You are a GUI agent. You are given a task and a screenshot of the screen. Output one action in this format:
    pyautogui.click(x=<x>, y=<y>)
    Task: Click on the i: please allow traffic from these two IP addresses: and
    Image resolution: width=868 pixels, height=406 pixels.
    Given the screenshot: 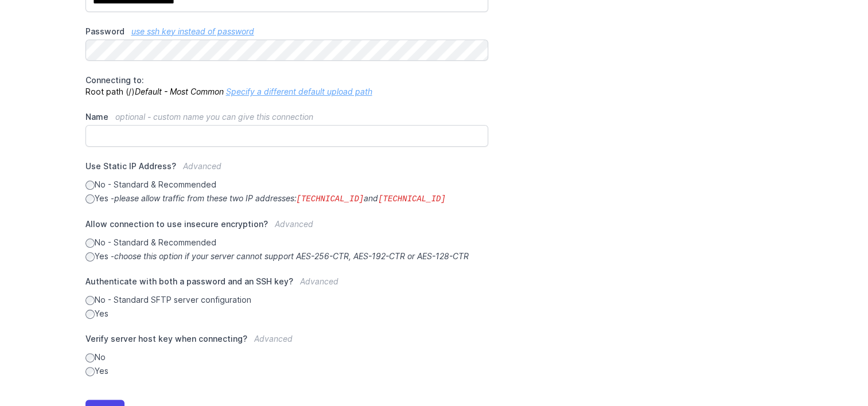 What is the action you would take?
    pyautogui.click(x=280, y=198)
    